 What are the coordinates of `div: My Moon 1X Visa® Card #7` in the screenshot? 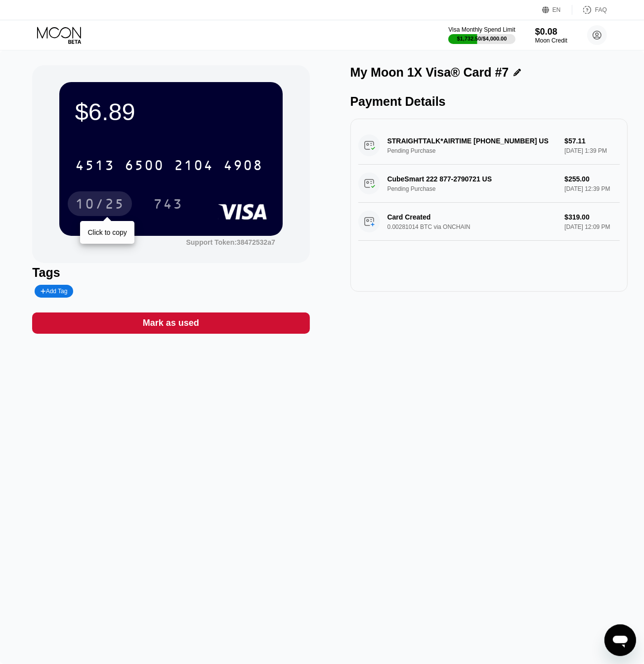 It's located at (430, 72).